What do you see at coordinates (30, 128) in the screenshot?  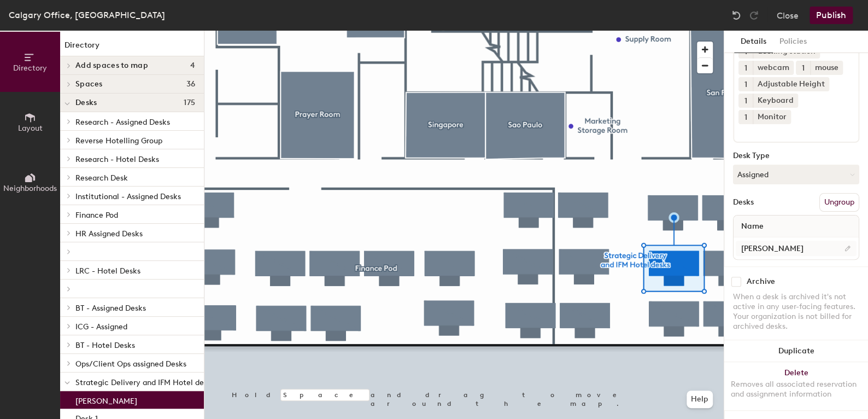 I see `span: Layout` at bounding box center [30, 128].